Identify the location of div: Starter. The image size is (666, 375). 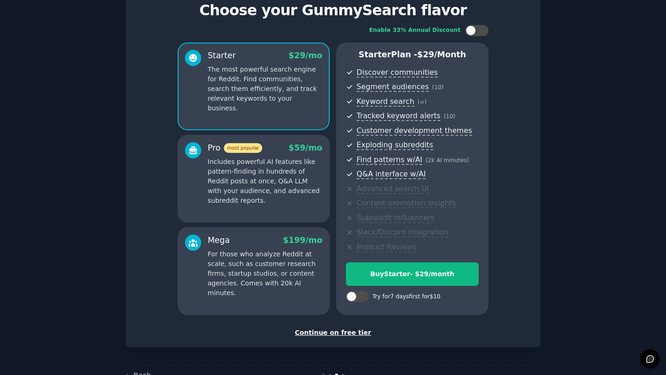
(221, 55).